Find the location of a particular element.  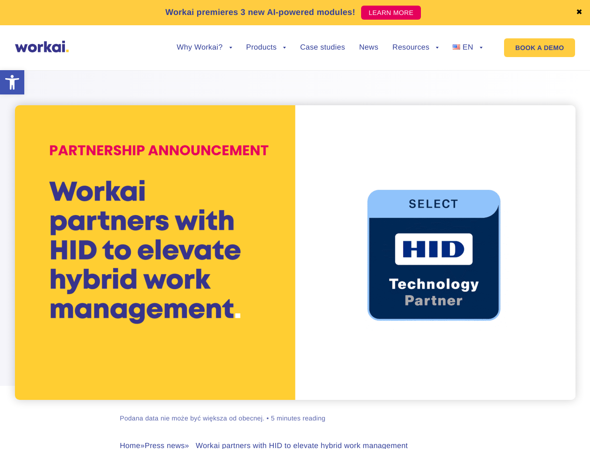

div: Podana data nie może być większa od obecnej. • 5 minutes reading is located at coordinates (223, 418).